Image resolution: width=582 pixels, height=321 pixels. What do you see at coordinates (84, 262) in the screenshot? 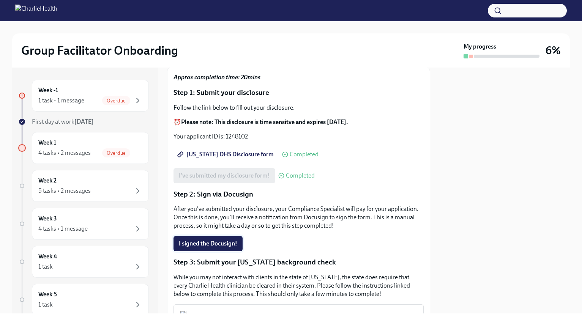
I see `a: Week 41 task` at bounding box center [84, 262].